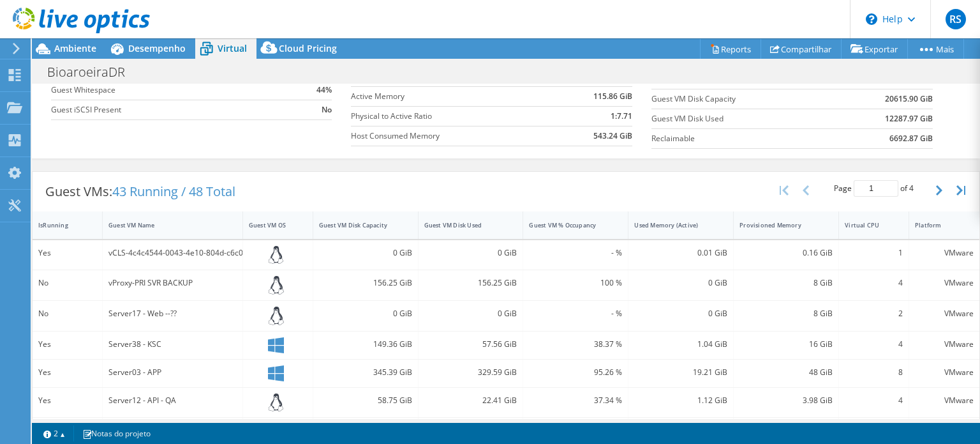 This screenshot has width=980, height=444. I want to click on div: 0.01 GiB, so click(681, 253).